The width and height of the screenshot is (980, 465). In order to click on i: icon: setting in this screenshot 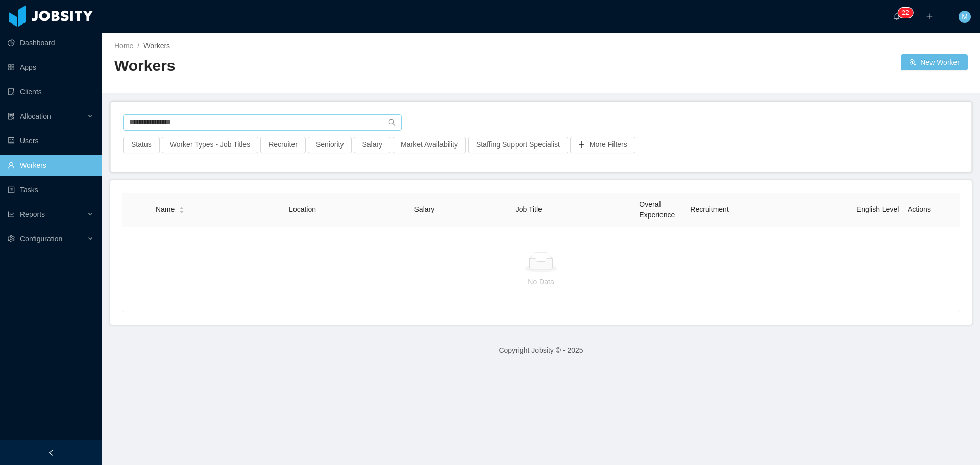, I will do `click(11, 239)`.